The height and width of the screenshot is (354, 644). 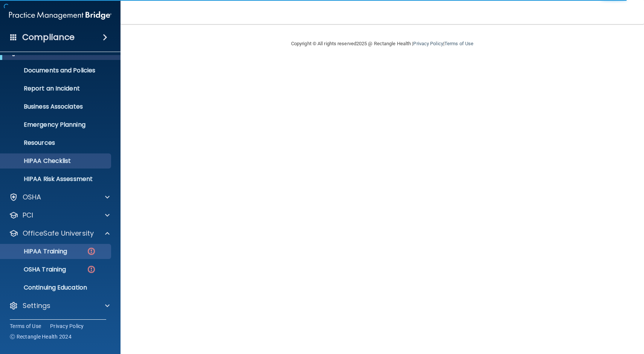 What do you see at coordinates (59, 215) in the screenshot?
I see `a: PCI` at bounding box center [59, 215].